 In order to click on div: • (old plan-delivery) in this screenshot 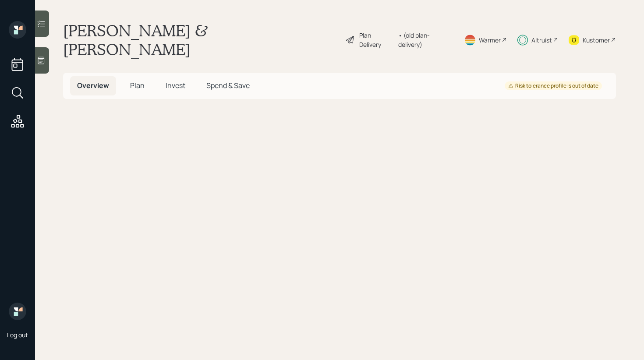, I will do `click(426, 40)`.